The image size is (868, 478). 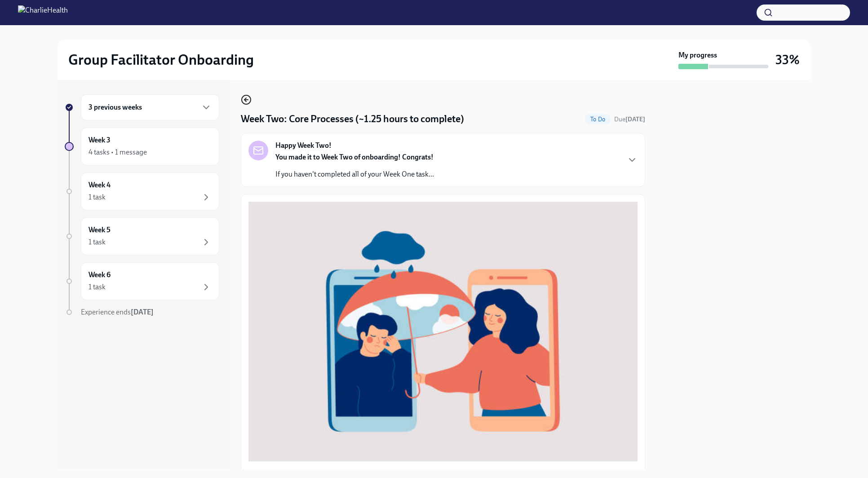 I want to click on strong: You made it to Week Two of onboarding! Congrats!, so click(x=354, y=157).